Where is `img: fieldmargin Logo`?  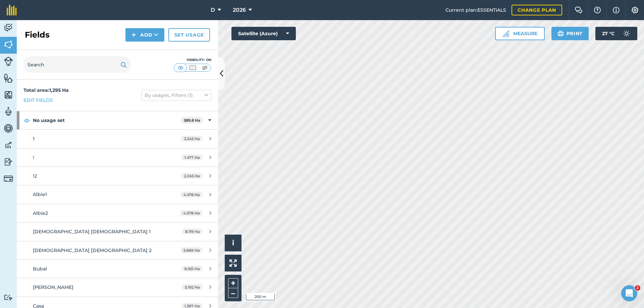 img: fieldmargin Logo is located at coordinates (12, 10).